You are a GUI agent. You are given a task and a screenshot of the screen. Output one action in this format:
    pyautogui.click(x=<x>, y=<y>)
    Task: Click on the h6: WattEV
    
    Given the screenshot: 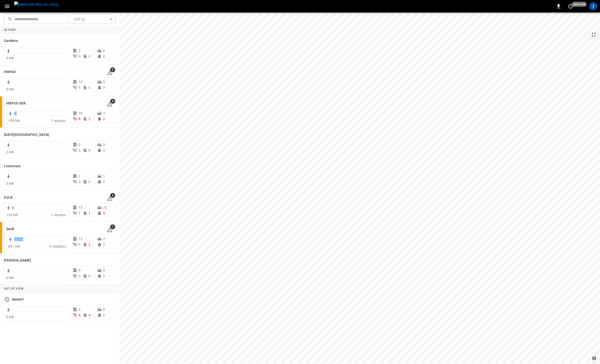 What is the action you would take?
    pyautogui.click(x=18, y=300)
    